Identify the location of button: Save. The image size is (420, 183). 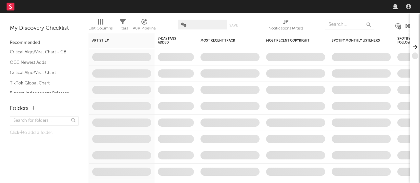
(234, 25).